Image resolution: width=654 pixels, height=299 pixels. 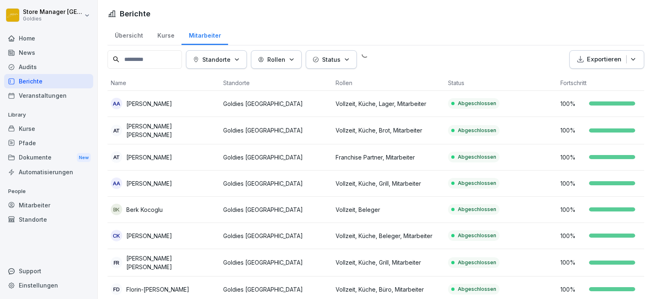 I want to click on div: News, so click(x=49, y=52).